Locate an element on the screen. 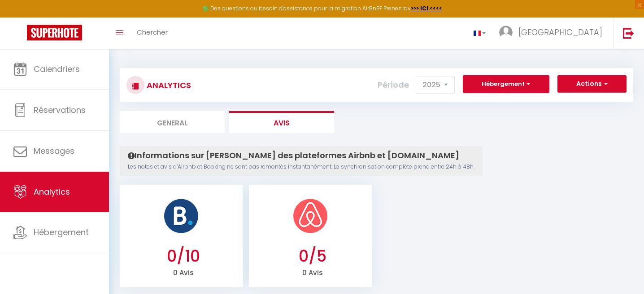  label: Période is located at coordinates (393, 85).